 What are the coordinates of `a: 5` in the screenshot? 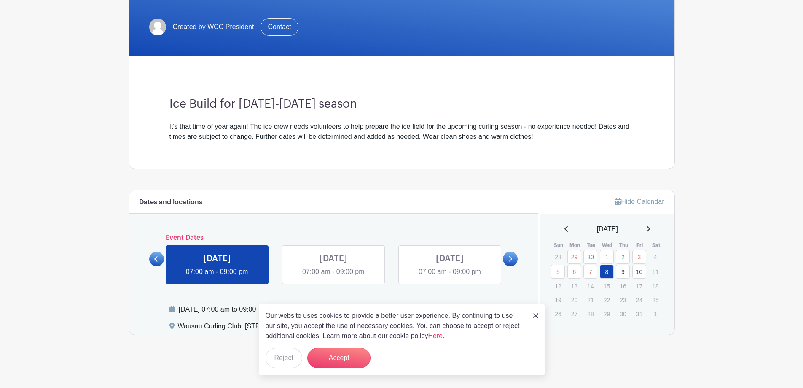 It's located at (558, 271).